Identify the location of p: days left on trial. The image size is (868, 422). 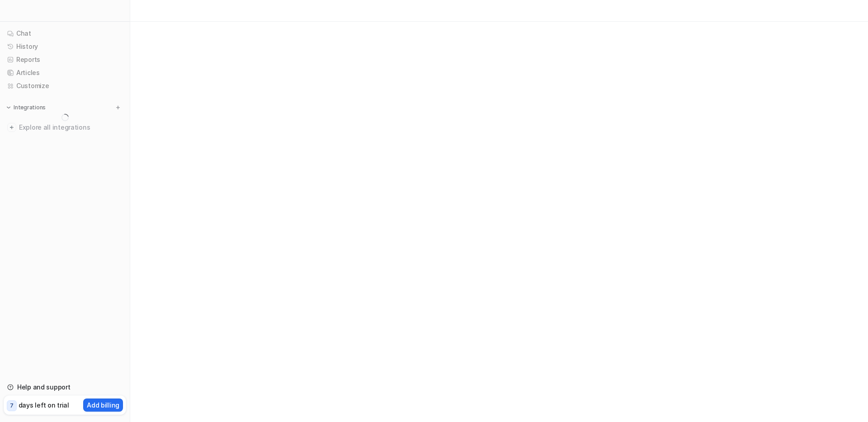
(44, 405).